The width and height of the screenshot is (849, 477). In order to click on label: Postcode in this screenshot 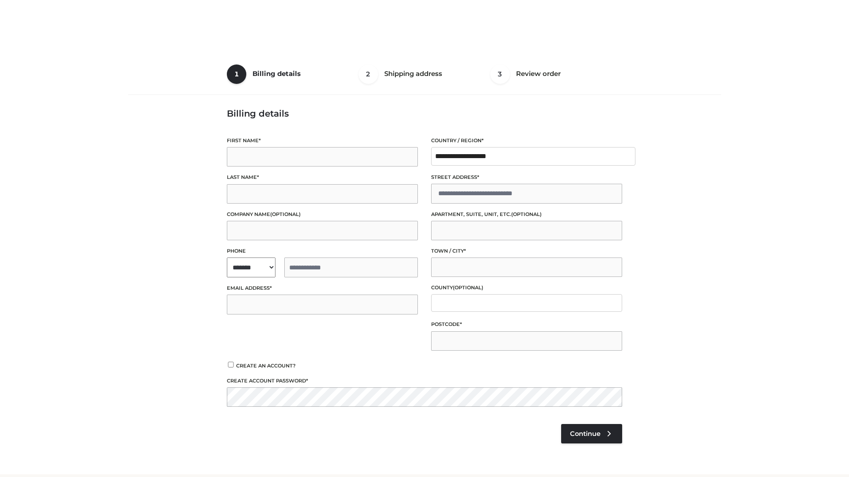, I will do `click(526, 324)`.